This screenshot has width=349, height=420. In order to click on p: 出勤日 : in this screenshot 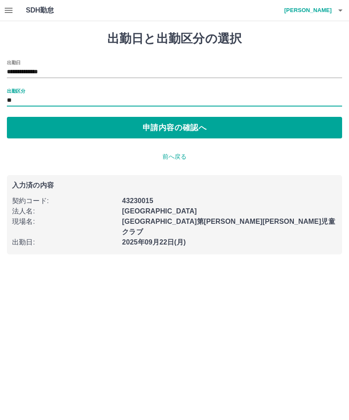, I will do `click(64, 242)`.